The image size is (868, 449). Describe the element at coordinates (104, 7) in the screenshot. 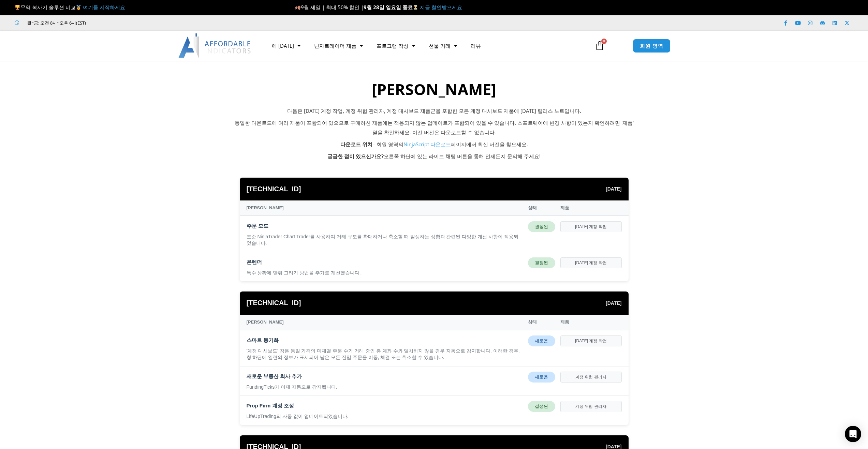

I see `a: 여기를 시작하세요` at that location.